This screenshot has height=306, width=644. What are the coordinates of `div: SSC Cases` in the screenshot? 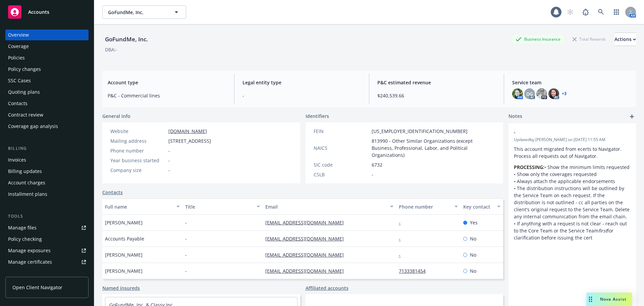 It's located at (19, 81).